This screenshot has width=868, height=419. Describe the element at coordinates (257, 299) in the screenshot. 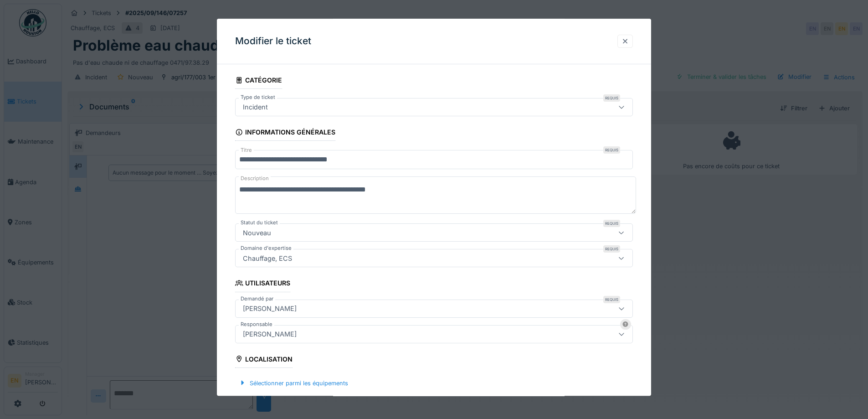

I see `label: Demandé par` at that location.